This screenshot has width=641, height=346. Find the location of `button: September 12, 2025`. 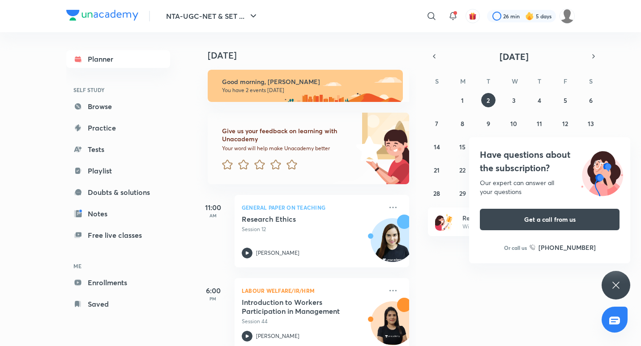

button: September 12, 2025 is located at coordinates (565, 123).